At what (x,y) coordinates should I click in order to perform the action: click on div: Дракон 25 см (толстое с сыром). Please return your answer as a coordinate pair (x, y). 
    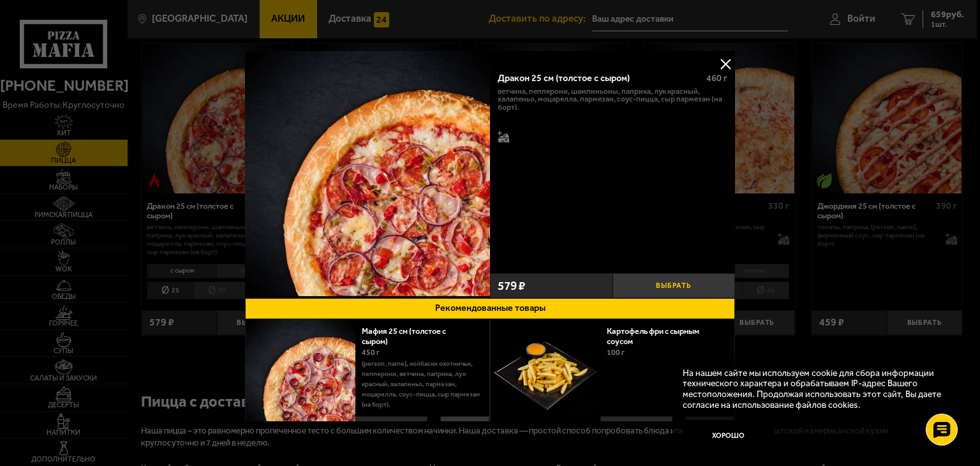
    Looking at the image, I should click on (597, 78).